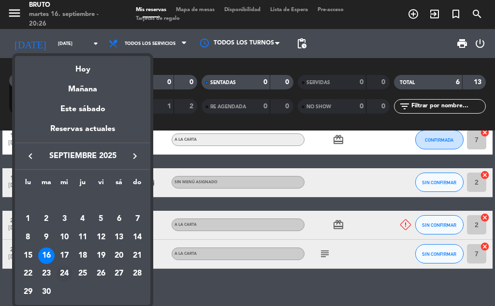  Describe the element at coordinates (119, 219) in the screenshot. I see `div: 6` at that location.